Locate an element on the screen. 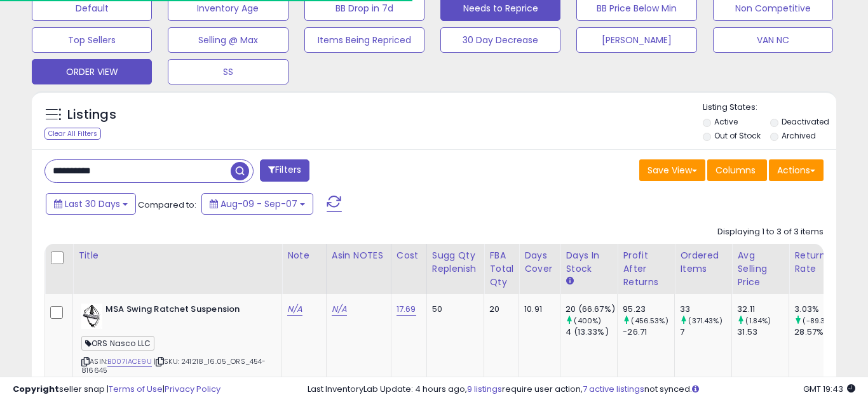 The width and height of the screenshot is (868, 402). div: Avg Selling Price is located at coordinates (760, 269).